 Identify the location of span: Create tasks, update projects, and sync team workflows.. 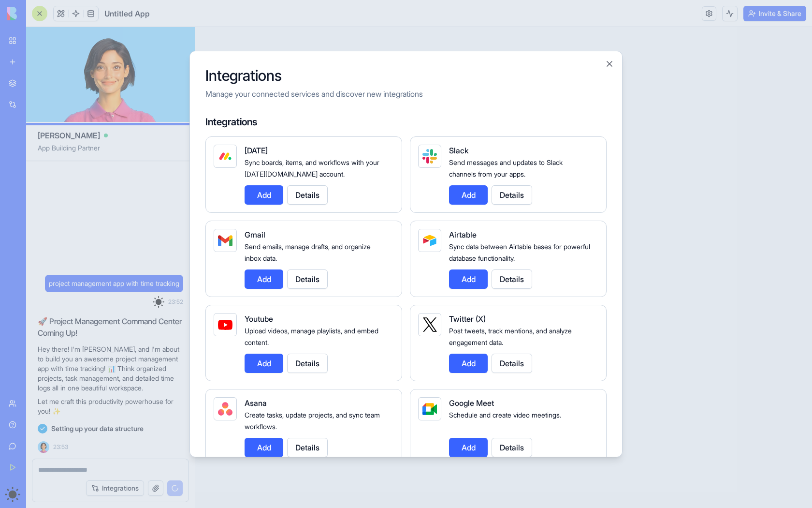
(313, 421).